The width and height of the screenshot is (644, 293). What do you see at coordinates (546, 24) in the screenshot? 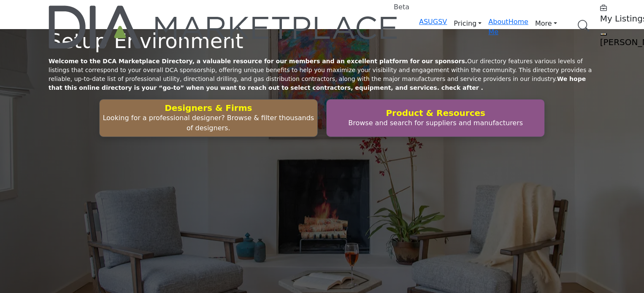
I see `a: More` at bounding box center [546, 24].